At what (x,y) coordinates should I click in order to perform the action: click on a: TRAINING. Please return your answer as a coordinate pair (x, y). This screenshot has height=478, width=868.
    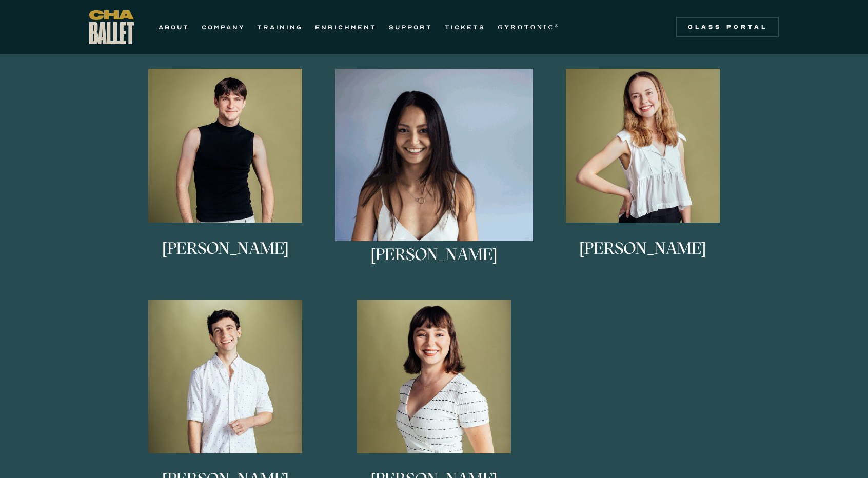
    Looking at the image, I should click on (280, 27).